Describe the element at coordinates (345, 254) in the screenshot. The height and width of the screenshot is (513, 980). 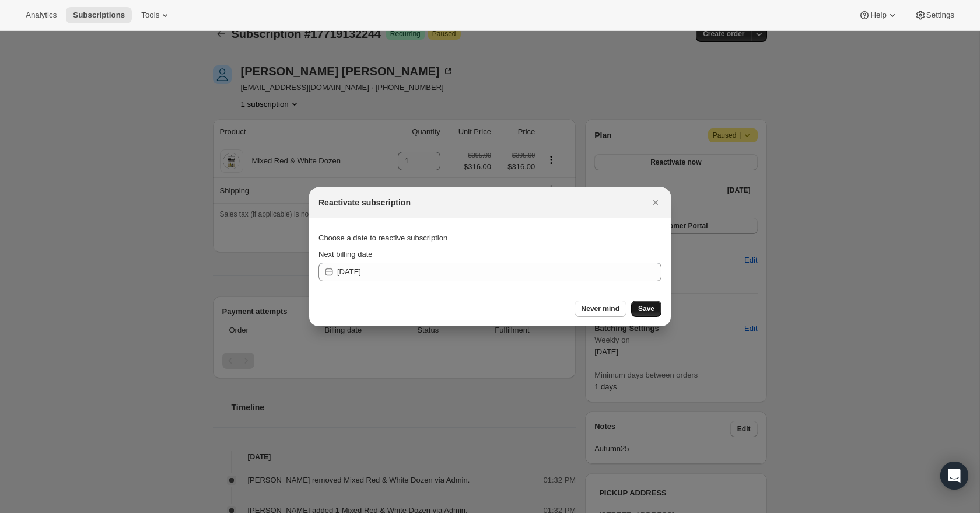
I see `span: Next billing date` at that location.